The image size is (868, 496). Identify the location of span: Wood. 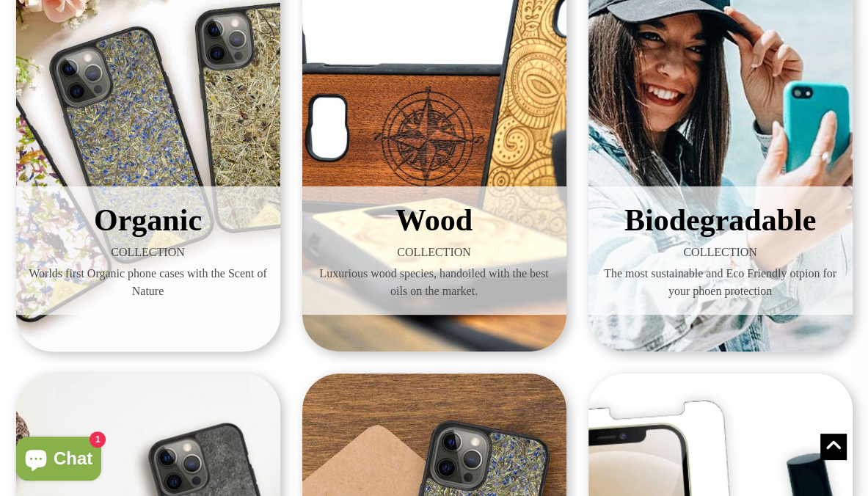
(434, 220).